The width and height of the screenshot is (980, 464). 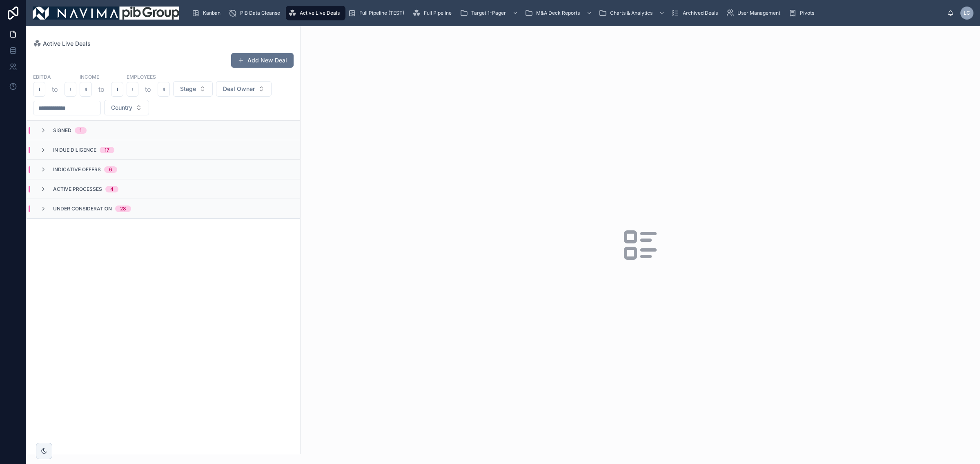 What do you see at coordinates (62, 130) in the screenshot?
I see `span: Signed` at bounding box center [62, 130].